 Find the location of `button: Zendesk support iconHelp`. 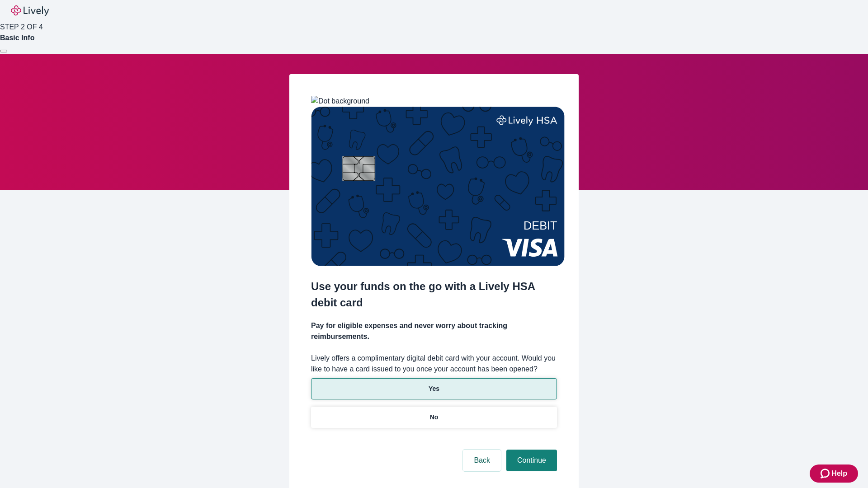

button: Zendesk support iconHelp is located at coordinates (834, 474).